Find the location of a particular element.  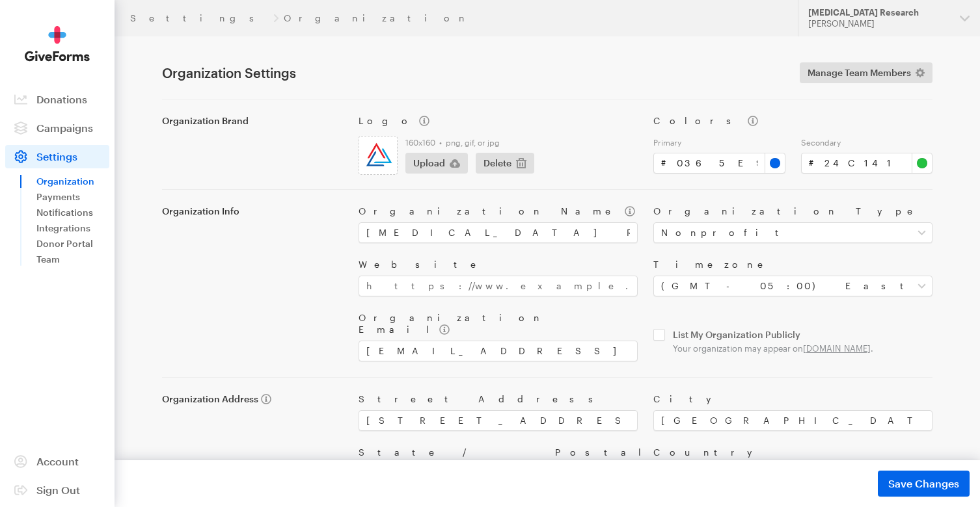

button: Save Changes is located at coordinates (923, 484).